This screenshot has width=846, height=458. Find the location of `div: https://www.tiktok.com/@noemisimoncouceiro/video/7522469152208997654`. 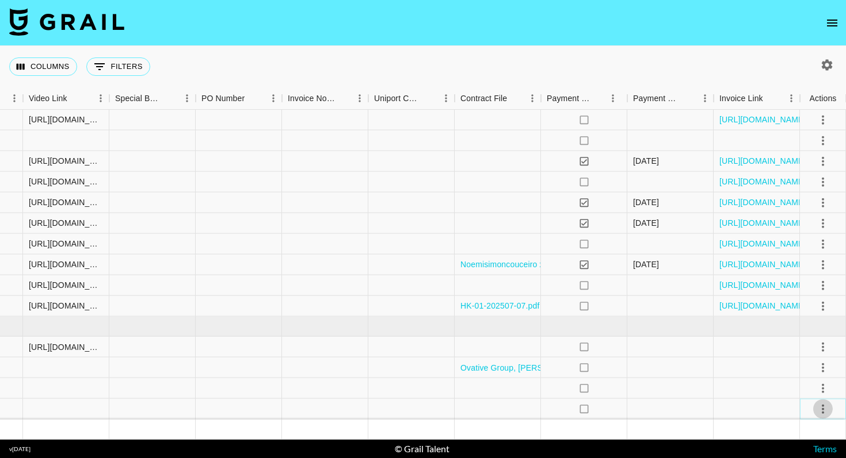

div: https://www.tiktok.com/@noemisimoncouceiro/video/7522469152208997654 is located at coordinates (66, 120).